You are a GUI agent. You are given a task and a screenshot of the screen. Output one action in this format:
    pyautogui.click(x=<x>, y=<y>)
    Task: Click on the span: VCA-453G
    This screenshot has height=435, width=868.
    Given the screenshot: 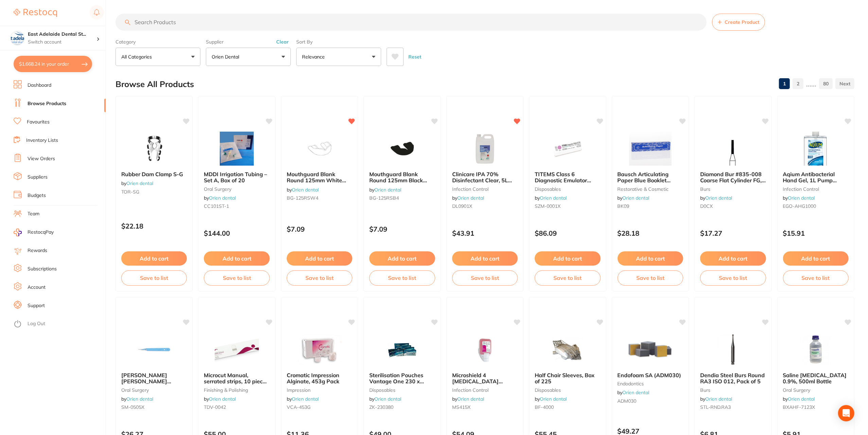 What is the action you would take?
    pyautogui.click(x=299, y=407)
    